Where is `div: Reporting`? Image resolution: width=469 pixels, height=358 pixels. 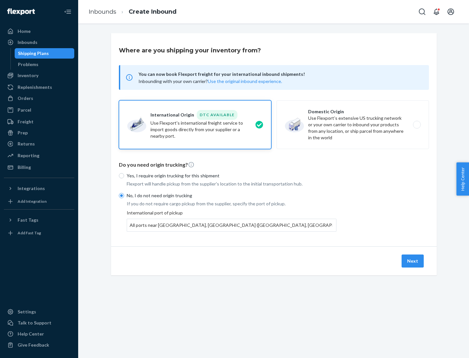
div: Reporting is located at coordinates (28, 156).